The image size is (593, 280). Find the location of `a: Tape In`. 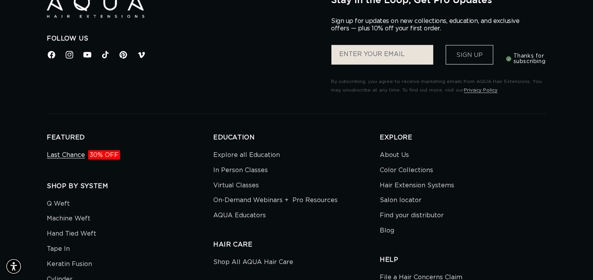

a: Tape In is located at coordinates (58, 249).